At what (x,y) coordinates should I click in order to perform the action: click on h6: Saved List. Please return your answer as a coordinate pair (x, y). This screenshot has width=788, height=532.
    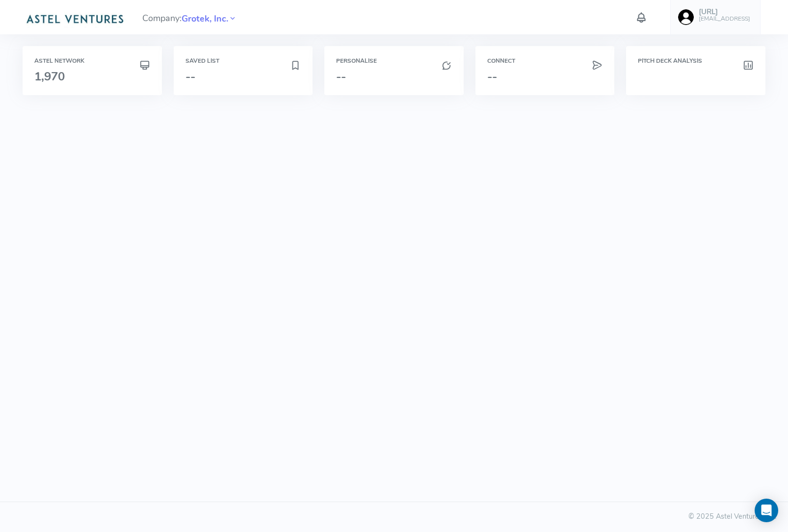
    Looking at the image, I should click on (243, 61).